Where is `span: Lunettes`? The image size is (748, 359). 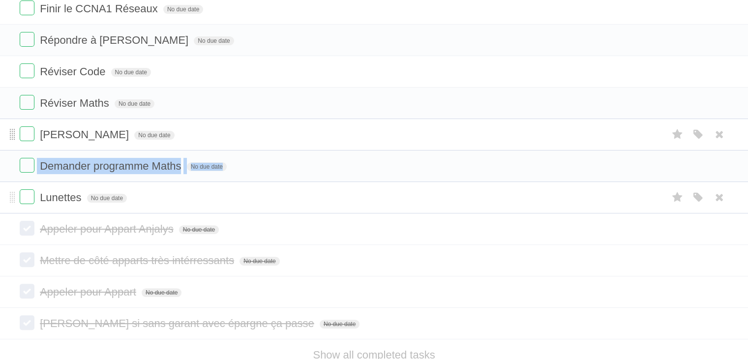
span: Lunettes is located at coordinates (61, 197).